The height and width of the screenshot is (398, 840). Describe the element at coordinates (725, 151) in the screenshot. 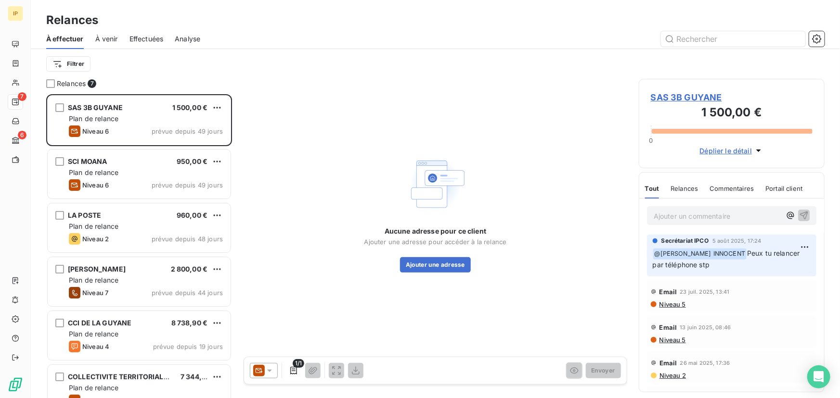

I see `span: Déplier le détail` at that location.